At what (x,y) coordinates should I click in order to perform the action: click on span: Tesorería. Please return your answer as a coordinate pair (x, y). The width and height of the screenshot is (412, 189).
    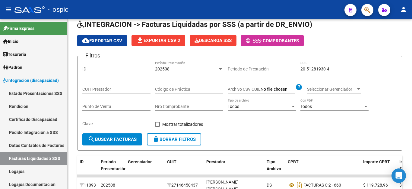
    Looking at the image, I should click on (14, 54).